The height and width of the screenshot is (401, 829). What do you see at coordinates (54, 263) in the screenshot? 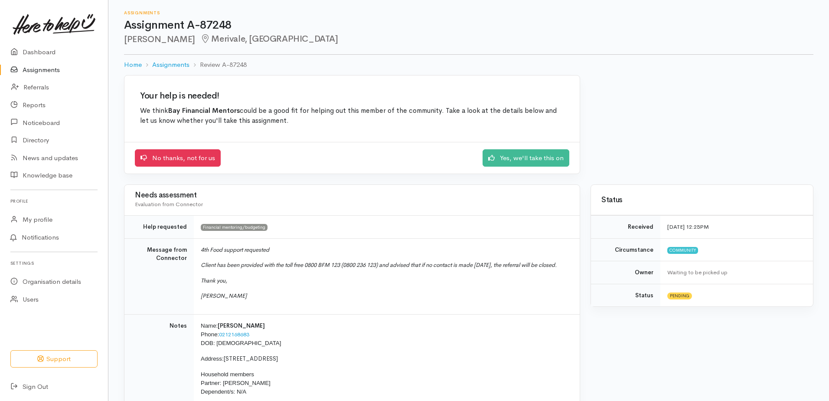
I see `h6: Settings` at bounding box center [54, 263].